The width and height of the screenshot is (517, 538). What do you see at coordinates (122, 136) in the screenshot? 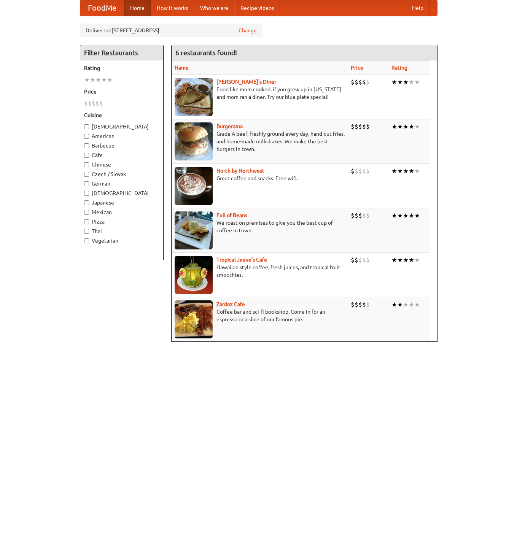
I see `label: American` at bounding box center [122, 136].